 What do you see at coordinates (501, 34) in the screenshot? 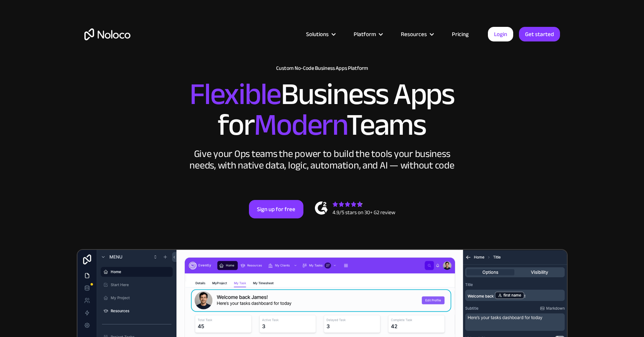
I see `a: Login` at bounding box center [501, 34].